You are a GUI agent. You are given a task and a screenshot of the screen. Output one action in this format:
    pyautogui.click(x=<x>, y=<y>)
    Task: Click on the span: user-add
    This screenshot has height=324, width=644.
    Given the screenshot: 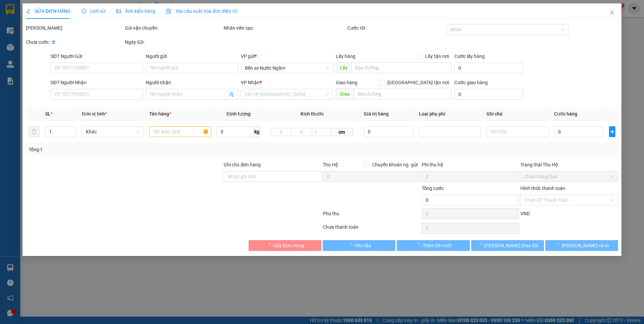 What is the action you would take?
    pyautogui.click(x=232, y=94)
    